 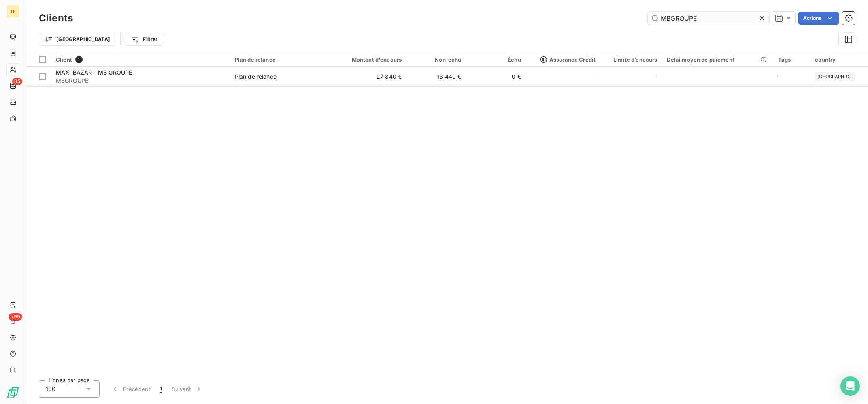 What do you see at coordinates (569, 60) in the screenshot?
I see `span: Assurance Crédit` at bounding box center [569, 60].